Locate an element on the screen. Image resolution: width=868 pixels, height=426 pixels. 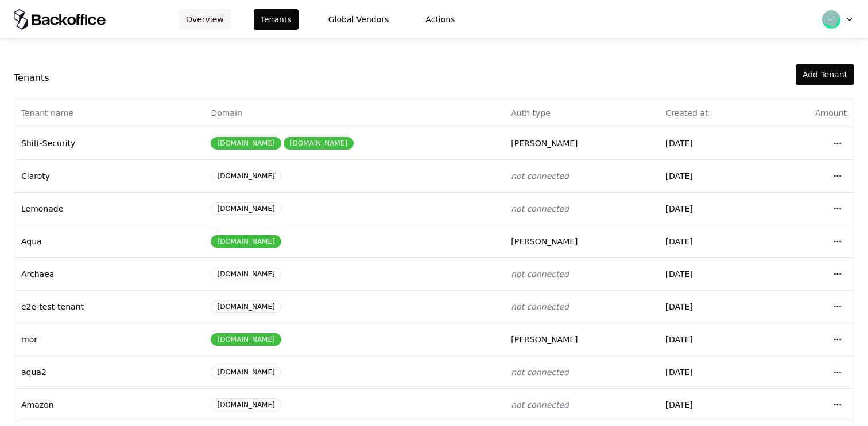
td: Claroty is located at coordinates (109, 176).